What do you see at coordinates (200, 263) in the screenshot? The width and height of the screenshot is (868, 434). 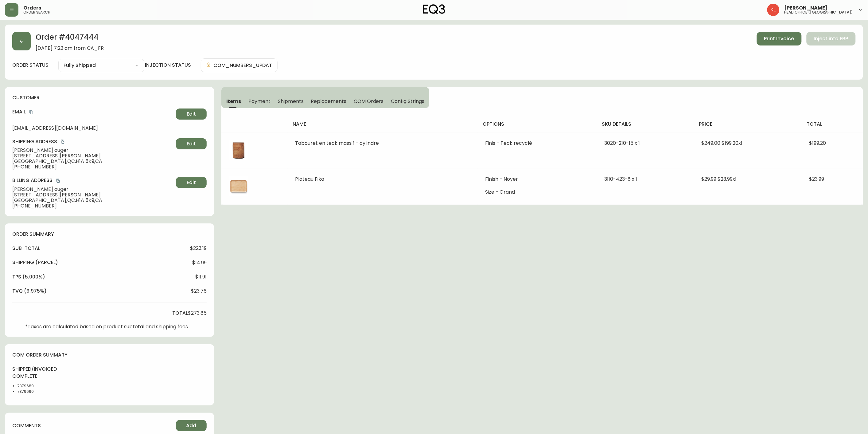 I see `span: $14.99` at bounding box center [200, 263].